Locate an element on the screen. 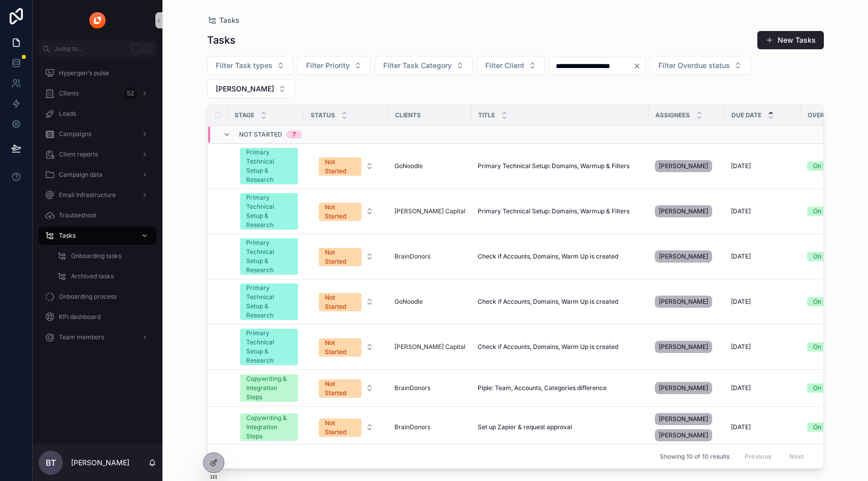 This screenshot has height=481, width=868. span: Jump to... is located at coordinates (91, 49).